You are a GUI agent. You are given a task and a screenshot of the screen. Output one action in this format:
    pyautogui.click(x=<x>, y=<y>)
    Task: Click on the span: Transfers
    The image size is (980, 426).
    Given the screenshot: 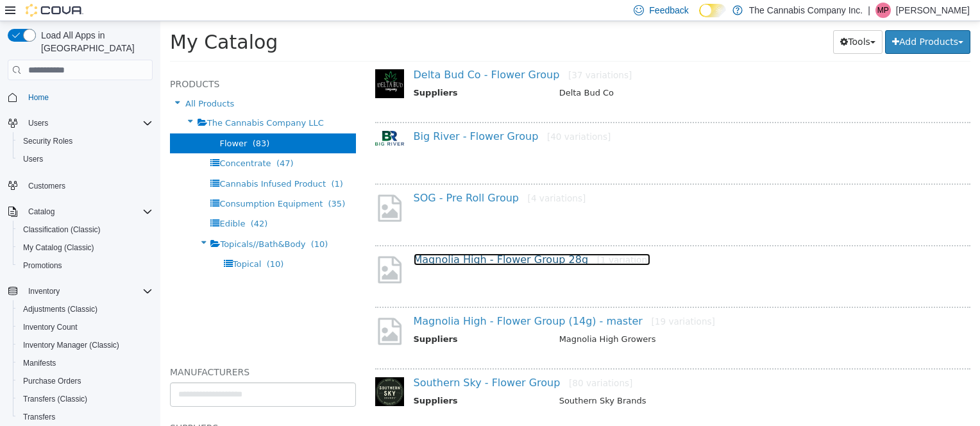 What is the action you would take?
    pyautogui.click(x=39, y=417)
    